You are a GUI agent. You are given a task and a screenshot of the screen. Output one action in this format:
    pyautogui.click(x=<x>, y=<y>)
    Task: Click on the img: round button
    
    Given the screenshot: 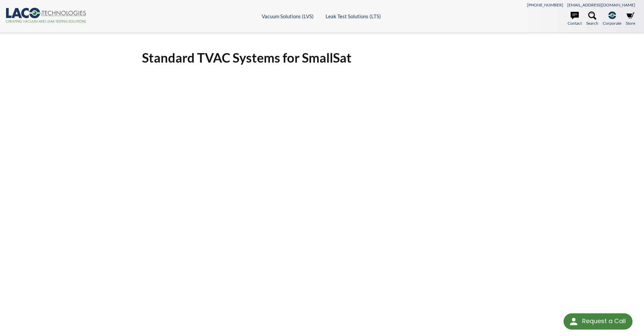 What is the action you would take?
    pyautogui.click(x=574, y=321)
    